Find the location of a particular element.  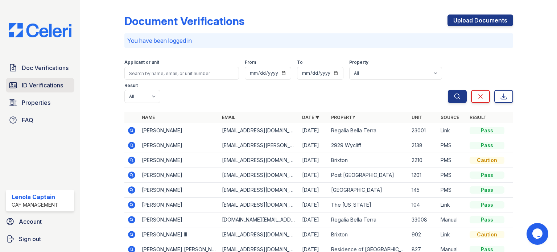

td: 33008 is located at coordinates (423, 220).